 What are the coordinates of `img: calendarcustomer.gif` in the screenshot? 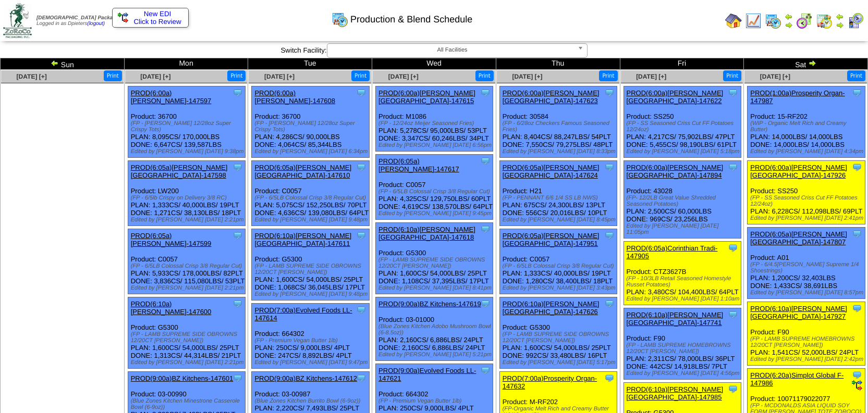 It's located at (855, 21).